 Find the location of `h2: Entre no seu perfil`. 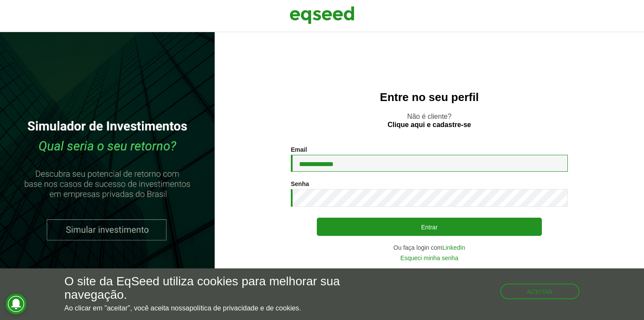

h2: Entre no seu perfil is located at coordinates (429, 97).